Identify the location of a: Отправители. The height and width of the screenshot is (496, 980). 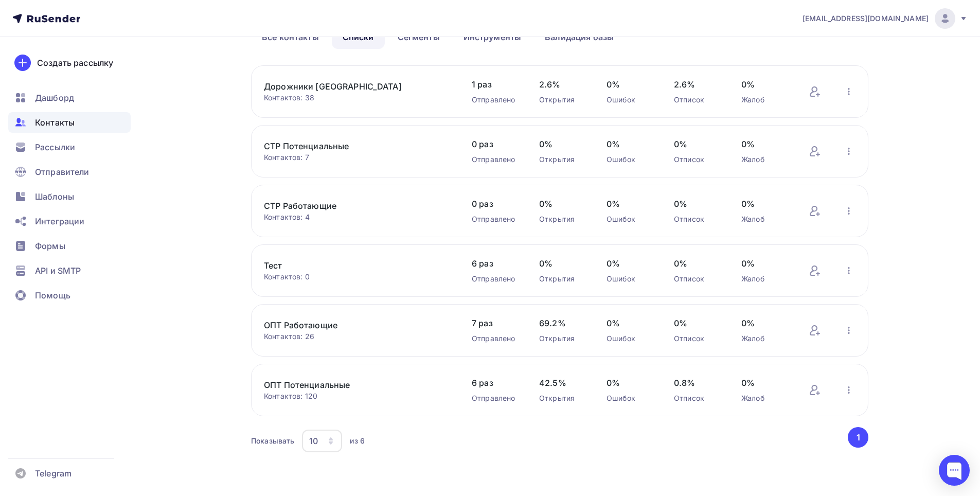
(70, 172).